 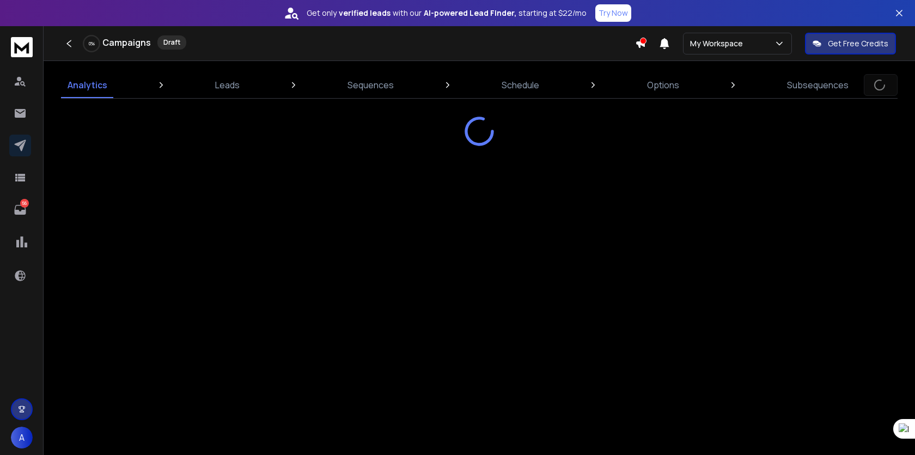 What do you see at coordinates (663, 85) in the screenshot?
I see `a: Options` at bounding box center [663, 85].